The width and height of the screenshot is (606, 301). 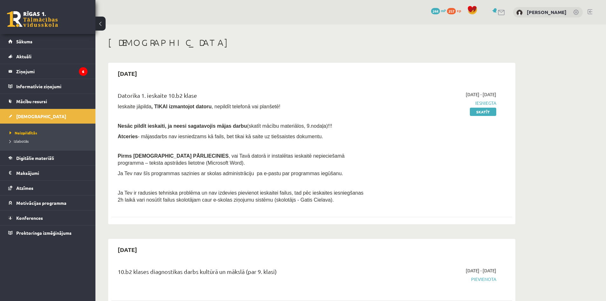 What do you see at coordinates (52, 71) in the screenshot?
I see `legend: Ziņojumi` at bounding box center [52, 71].